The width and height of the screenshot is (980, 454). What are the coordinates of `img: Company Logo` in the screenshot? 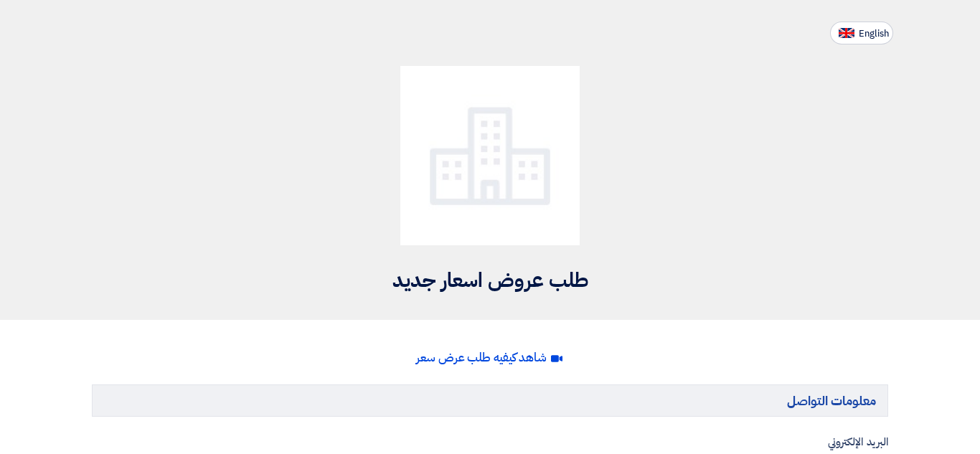 It's located at (490, 156).